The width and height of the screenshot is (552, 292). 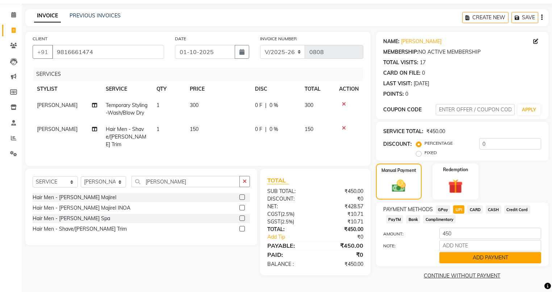 I want to click on span: PayTM, so click(x=395, y=219).